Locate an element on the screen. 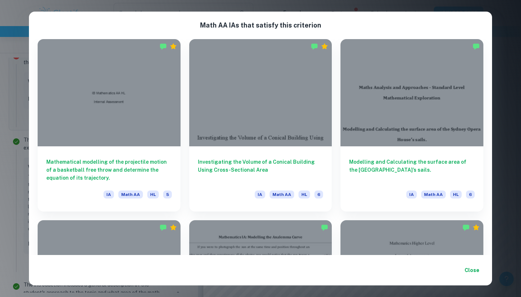  h6: Mathematical modelling of the projectile motion of a basketball free throw and determine the equa... is located at coordinates (109, 170).